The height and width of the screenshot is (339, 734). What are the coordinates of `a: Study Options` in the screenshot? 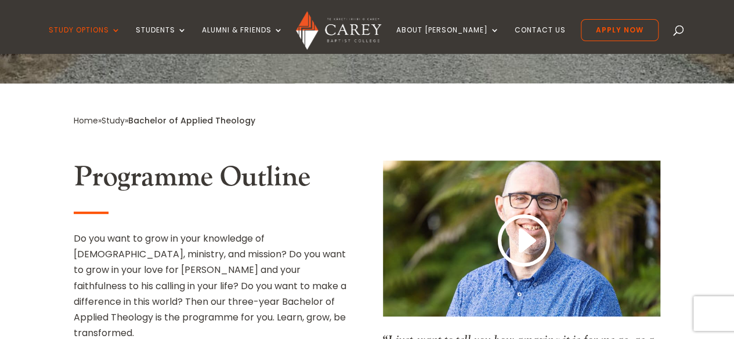 It's located at (85, 39).